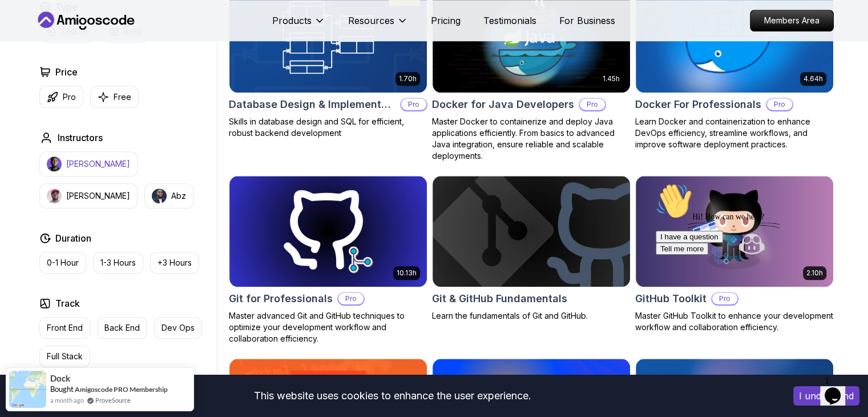 This screenshot has height=417, width=868. Describe the element at coordinates (328, 231) in the screenshot. I see `img: Git for Professionals card` at that location.